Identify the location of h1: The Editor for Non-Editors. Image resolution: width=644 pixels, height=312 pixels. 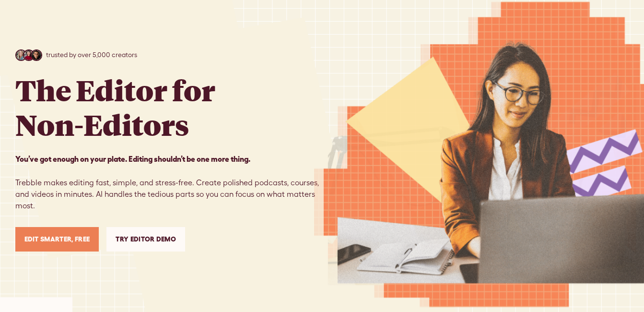
(115, 107).